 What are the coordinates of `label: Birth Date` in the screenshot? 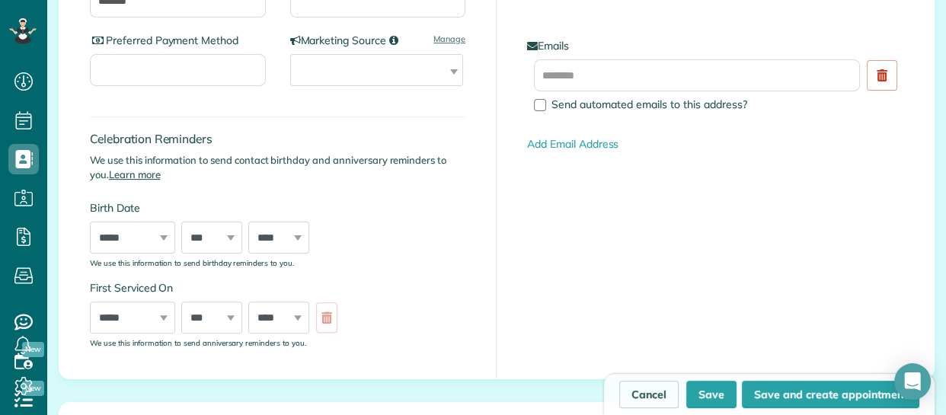 It's located at (215, 208).